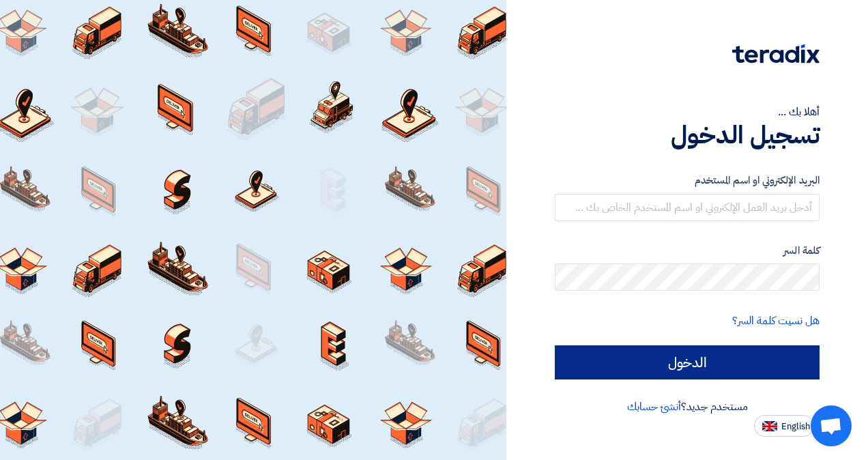 This screenshot has height=460, width=868. I want to click on a: هل نسيت كلمة السر؟, so click(776, 321).